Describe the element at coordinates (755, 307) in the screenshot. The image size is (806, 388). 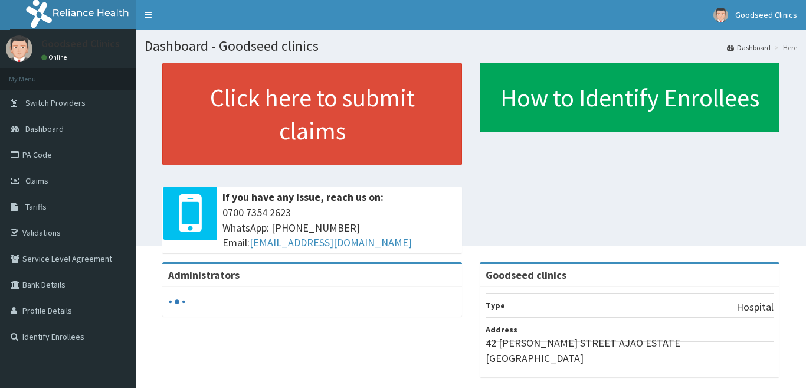
I see `p: Hospital` at that location.